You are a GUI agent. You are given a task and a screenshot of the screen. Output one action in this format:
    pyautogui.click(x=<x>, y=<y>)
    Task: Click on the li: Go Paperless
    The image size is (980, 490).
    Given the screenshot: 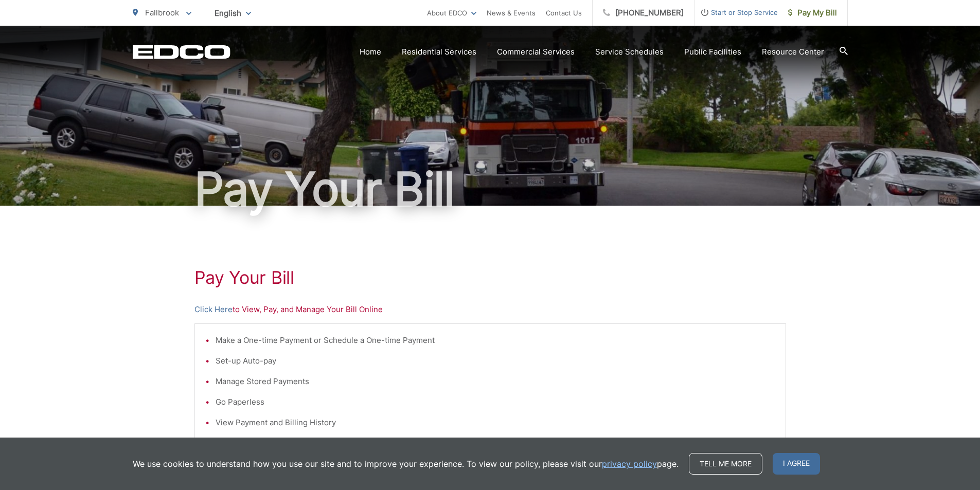 What is the action you would take?
    pyautogui.click(x=495, y=402)
    